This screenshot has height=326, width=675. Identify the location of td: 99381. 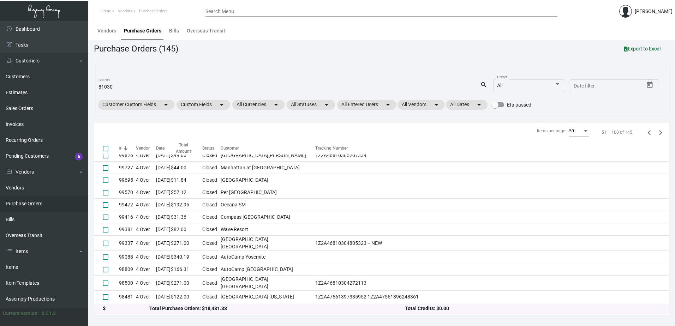
(127, 229).